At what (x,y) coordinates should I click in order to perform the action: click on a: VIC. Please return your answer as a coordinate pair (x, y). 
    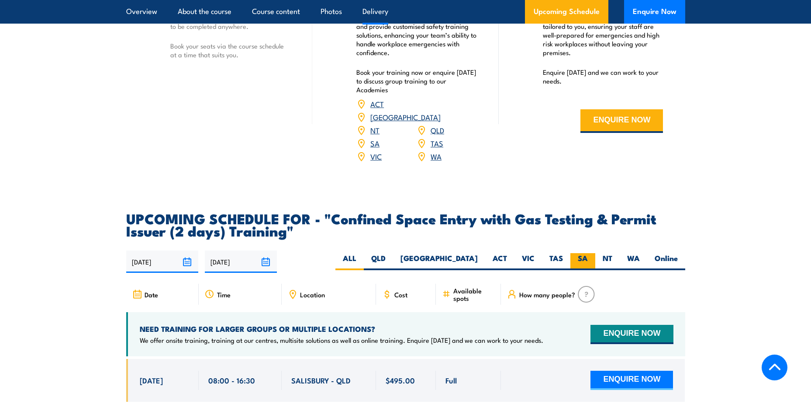
    Looking at the image, I should click on (376, 156).